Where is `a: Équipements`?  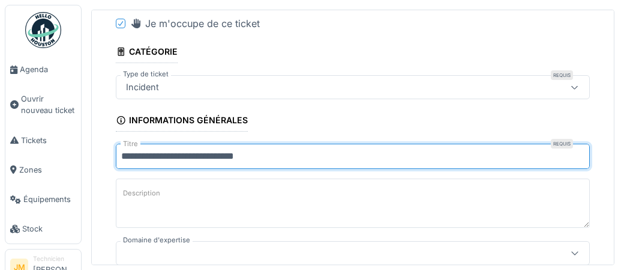 a: Équipements is located at coordinates (43, 199).